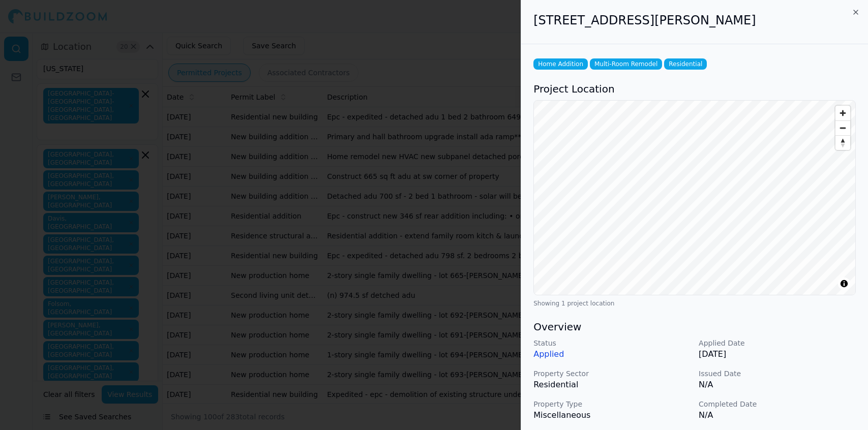 Image resolution: width=868 pixels, height=430 pixels. What do you see at coordinates (612, 385) in the screenshot?
I see `p: Residential` at bounding box center [612, 385].